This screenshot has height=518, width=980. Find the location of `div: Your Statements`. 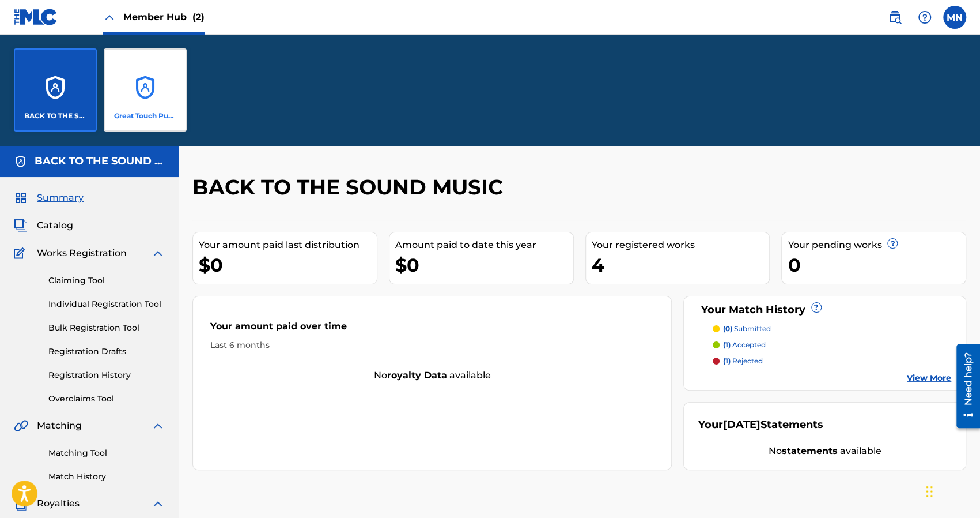

div: Your Statements is located at coordinates (761, 424).